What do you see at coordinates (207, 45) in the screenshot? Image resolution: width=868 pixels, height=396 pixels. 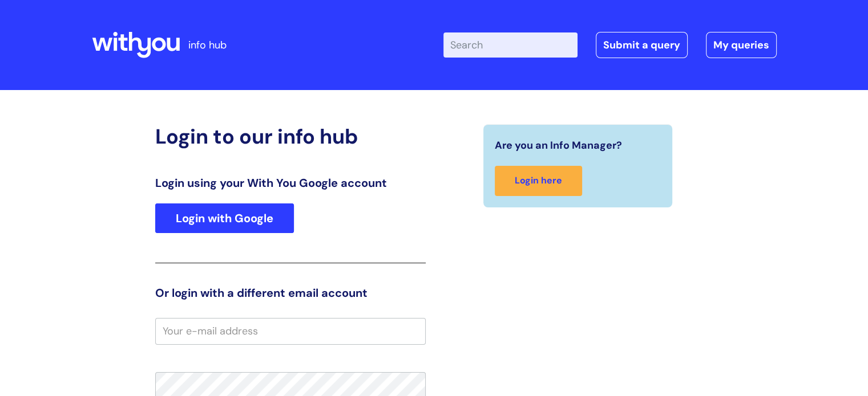 I see `p: info hub` at bounding box center [207, 45].